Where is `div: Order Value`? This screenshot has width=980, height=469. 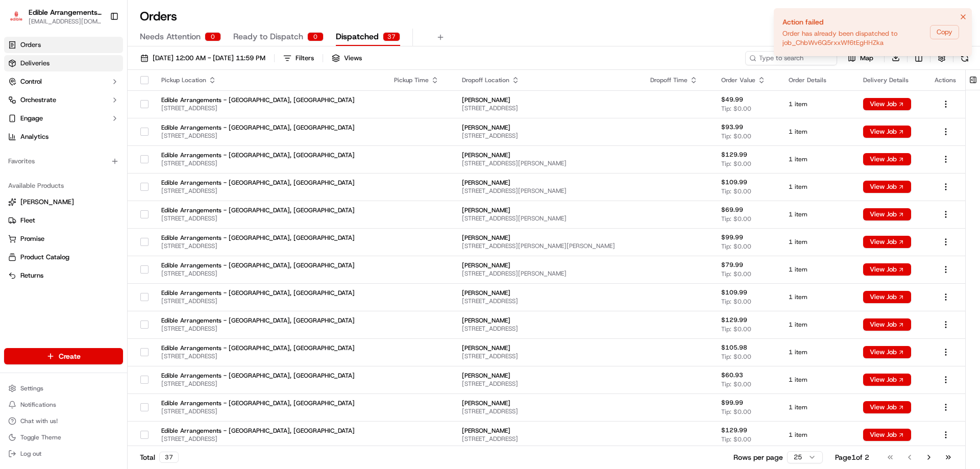 div: Order Value is located at coordinates (746, 80).